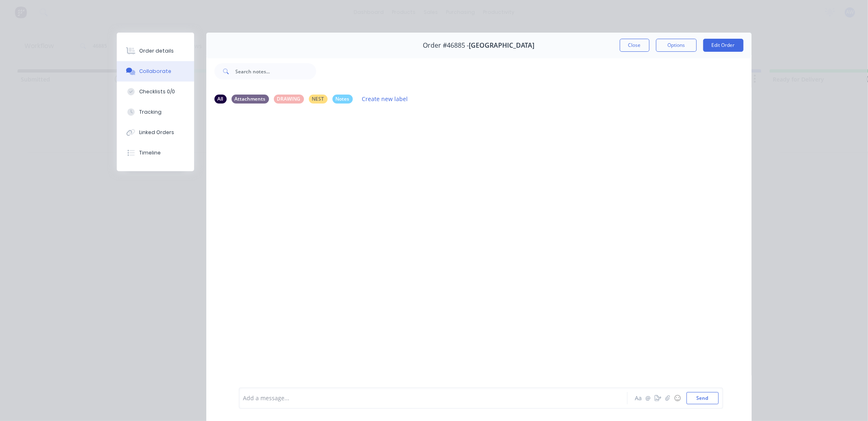  I want to click on button: Send, so click(703, 398).